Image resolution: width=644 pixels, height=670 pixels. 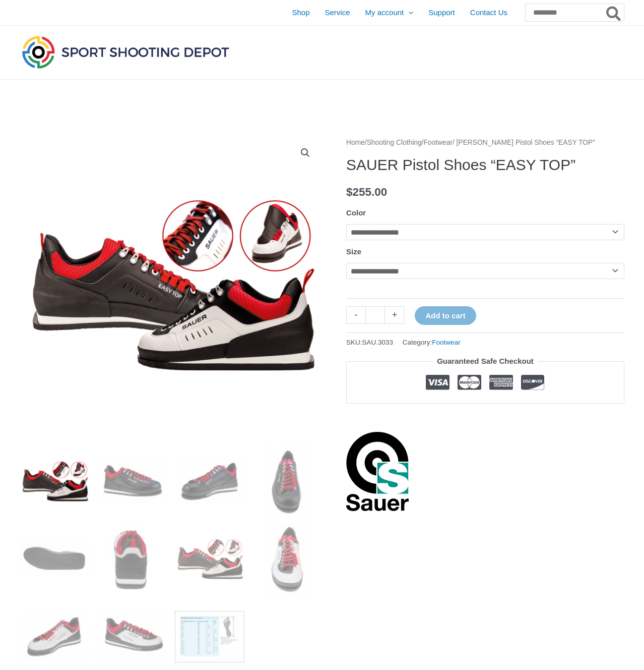 What do you see at coordinates (287, 559) in the screenshot?
I see `img: SAUER Pistol Shoes "EASY TOP" - Image 8` at bounding box center [287, 559].